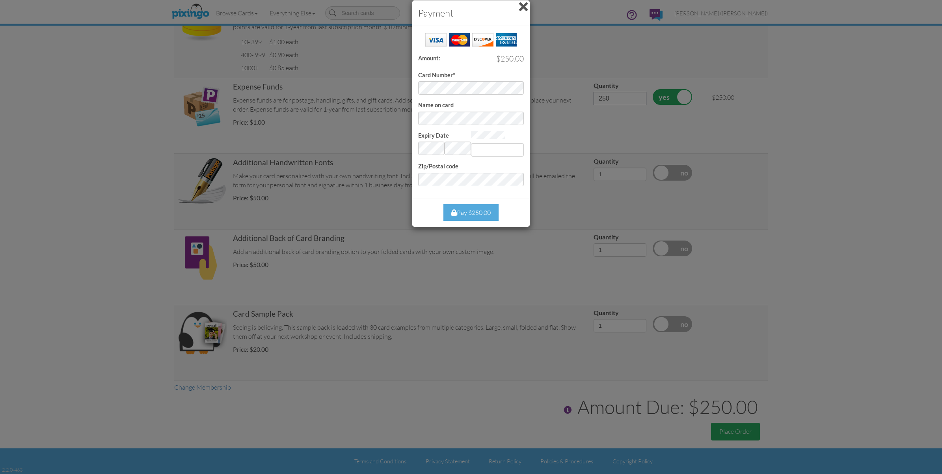 Image resolution: width=942 pixels, height=474 pixels. What do you see at coordinates (438, 166) in the screenshot?
I see `label: Zip/Postal code` at bounding box center [438, 166].